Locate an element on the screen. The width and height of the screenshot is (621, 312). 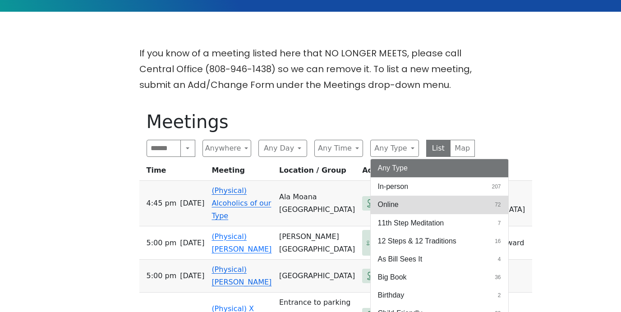
span: In-person is located at coordinates (394, 187).